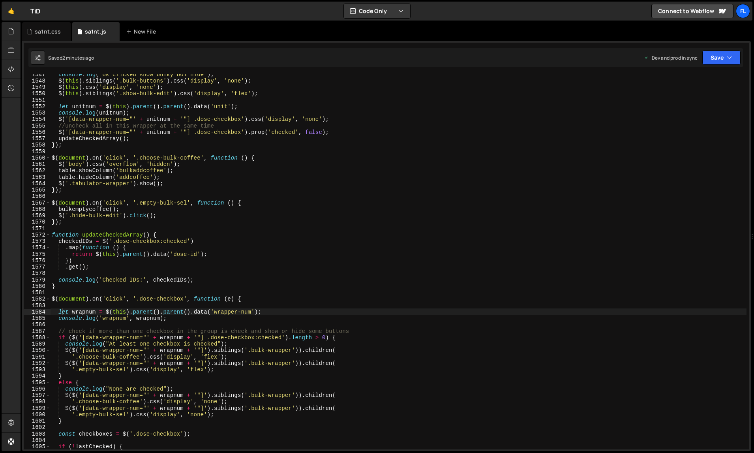 The image size is (754, 453). I want to click on a: Connect to Webflow, so click(693, 11).